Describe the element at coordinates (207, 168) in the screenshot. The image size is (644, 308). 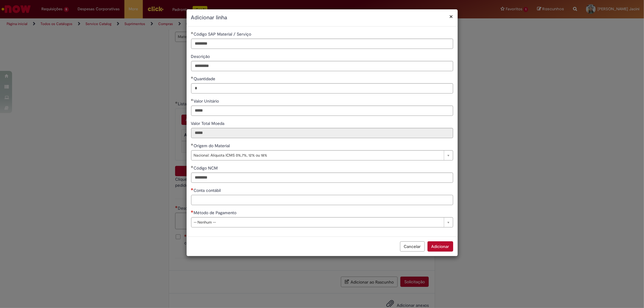
I see `span: Código NCM` at that location.